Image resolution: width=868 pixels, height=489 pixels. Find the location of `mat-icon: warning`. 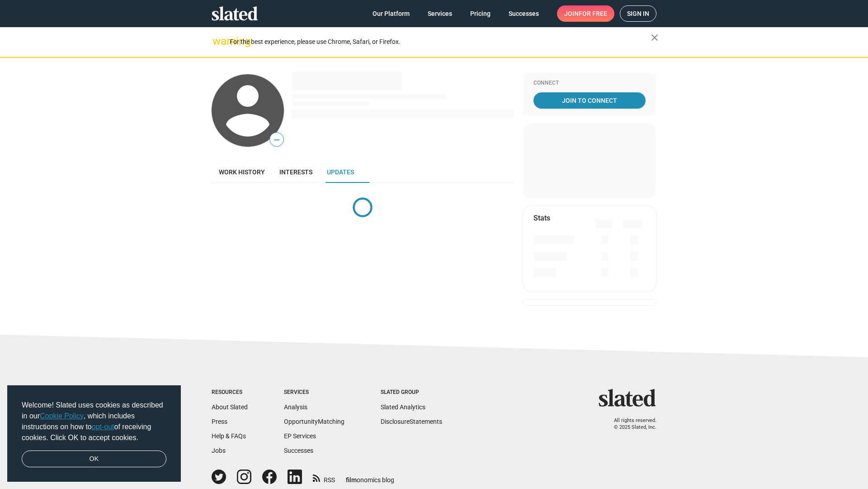

mat-icon: warning is located at coordinates (218, 42).